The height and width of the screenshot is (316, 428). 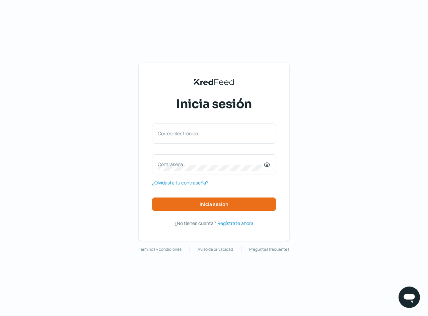 What do you see at coordinates (215, 249) in the screenshot?
I see `span: Aviso de privacidad` at bounding box center [215, 249].